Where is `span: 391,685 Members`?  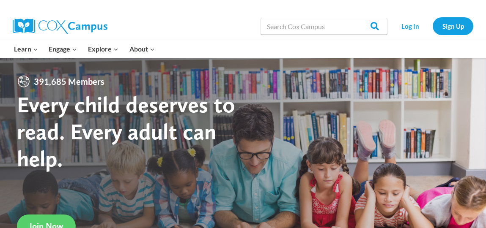 span: 391,685 Members is located at coordinates (69, 82).